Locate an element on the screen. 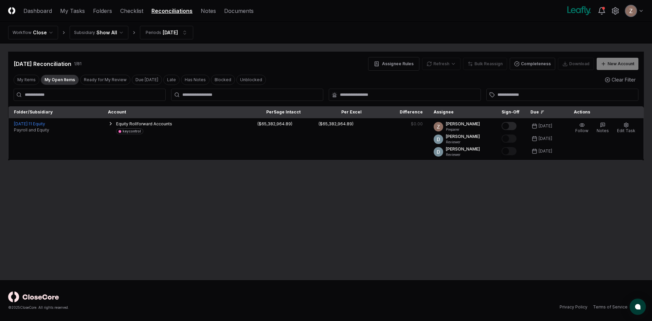 The image size is (652, 321). div: Account is located at coordinates (174, 112).